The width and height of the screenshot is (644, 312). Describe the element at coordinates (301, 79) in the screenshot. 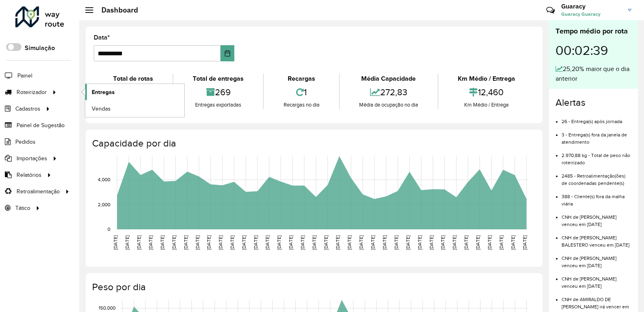

I see `div: Recargas` at that location.